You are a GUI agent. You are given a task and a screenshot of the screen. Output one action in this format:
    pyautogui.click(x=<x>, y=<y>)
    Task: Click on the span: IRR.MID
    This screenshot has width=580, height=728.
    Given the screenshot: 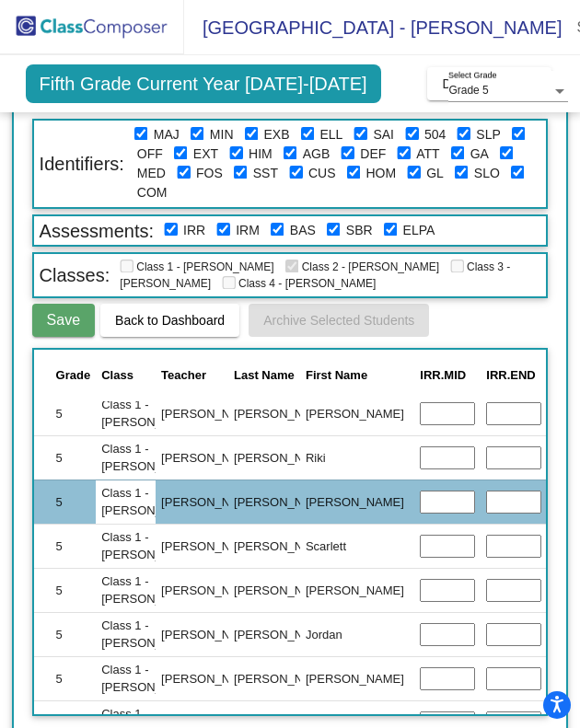 What is the action you would take?
    pyautogui.click(x=443, y=375)
    